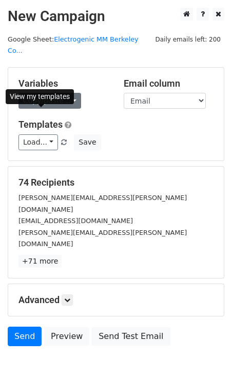 This screenshot has width=232, height=380. What do you see at coordinates (40, 124) in the screenshot?
I see `a: Templates` at bounding box center [40, 124].